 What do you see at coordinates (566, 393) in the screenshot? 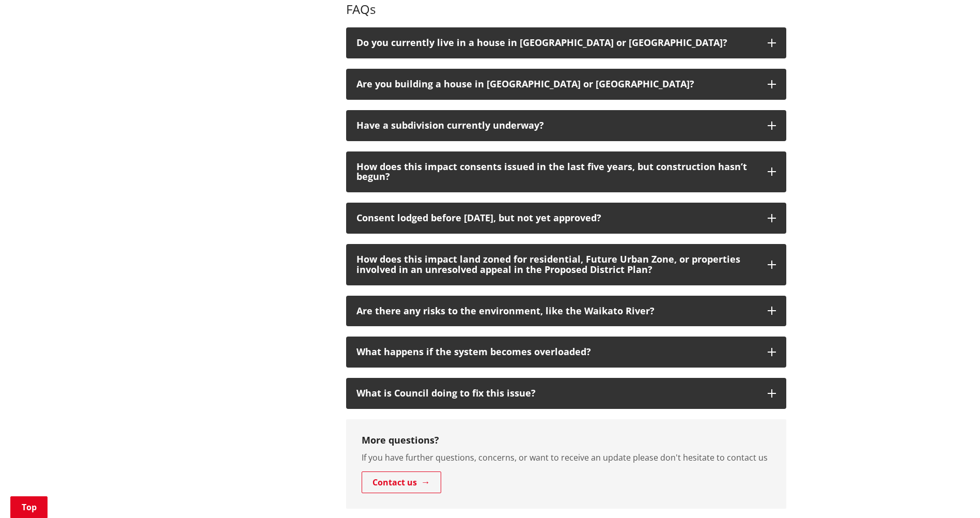
I see `button: What is Council doing to fix this issue?` at bounding box center [566, 393].